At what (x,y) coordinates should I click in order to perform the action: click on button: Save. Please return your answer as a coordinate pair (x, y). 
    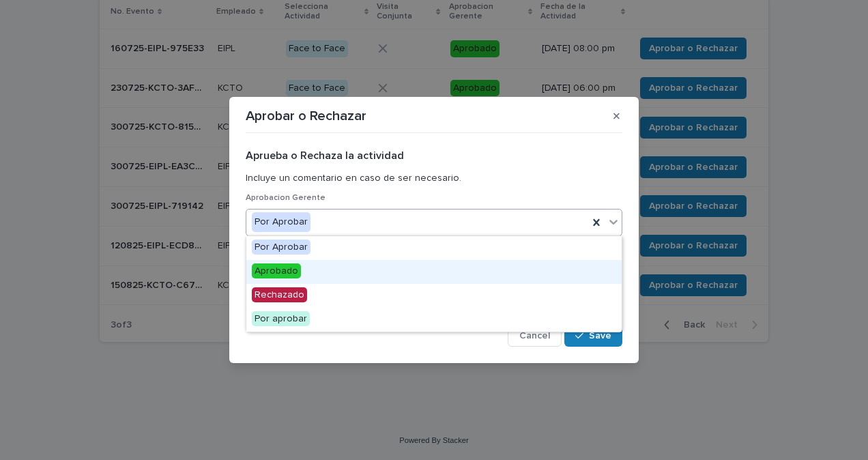
    Looking at the image, I should click on (593, 336).